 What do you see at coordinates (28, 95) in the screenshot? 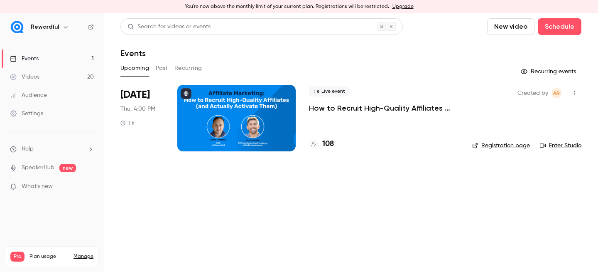
I see `div: Audience` at bounding box center [28, 95].